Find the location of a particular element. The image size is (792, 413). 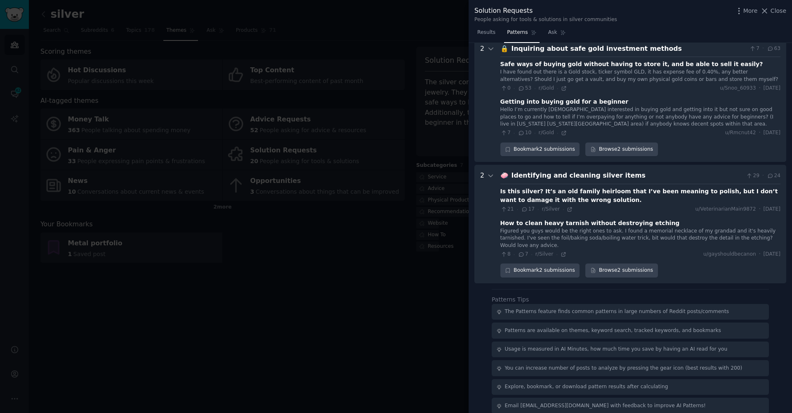

span: u/gayshouldbecanon is located at coordinates (730, 254).